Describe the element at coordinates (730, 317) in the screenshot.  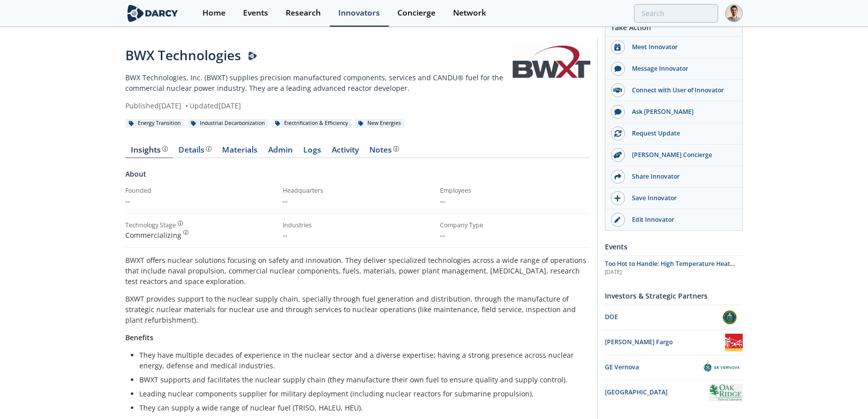
I see `img: DOE` at that location.